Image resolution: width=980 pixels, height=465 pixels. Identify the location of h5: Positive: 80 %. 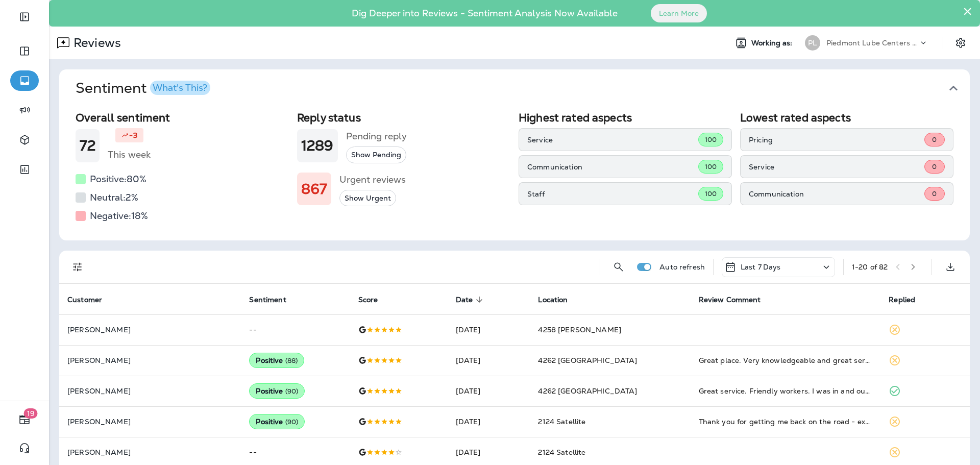
(118, 179).